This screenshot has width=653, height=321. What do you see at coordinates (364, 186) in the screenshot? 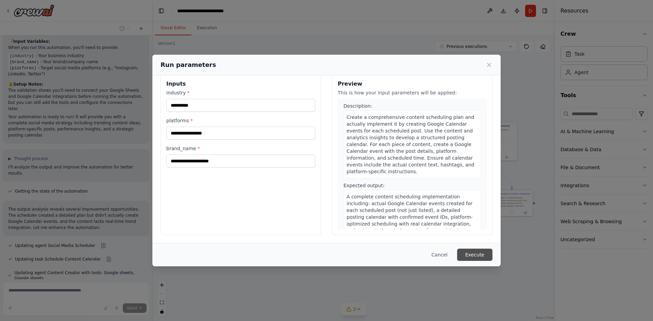
I see `span: Expected output:` at bounding box center [364, 186].